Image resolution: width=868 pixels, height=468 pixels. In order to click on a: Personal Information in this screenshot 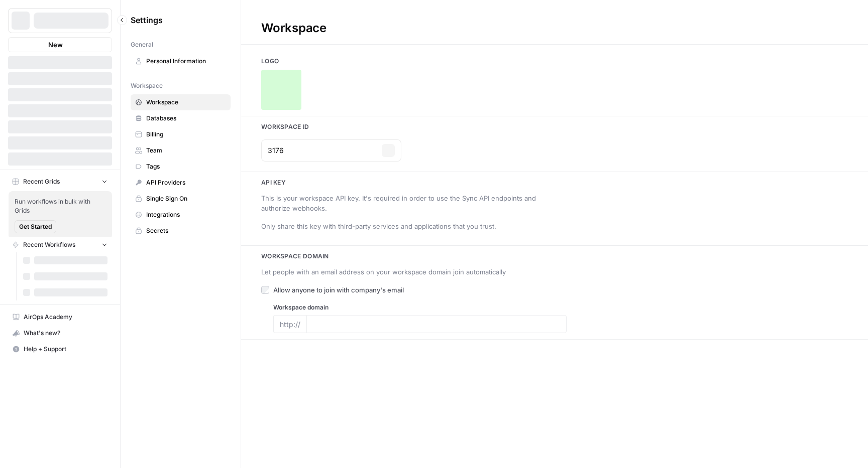, I will do `click(180, 61)`.